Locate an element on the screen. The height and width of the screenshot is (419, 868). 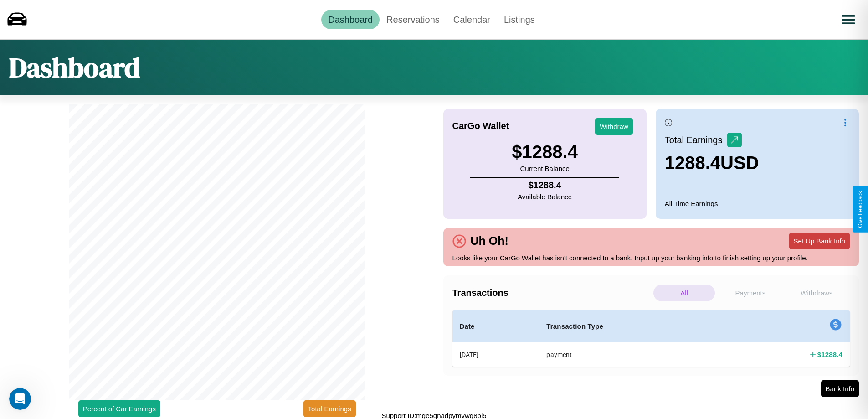
button: Total Earnings is located at coordinates (330, 409).